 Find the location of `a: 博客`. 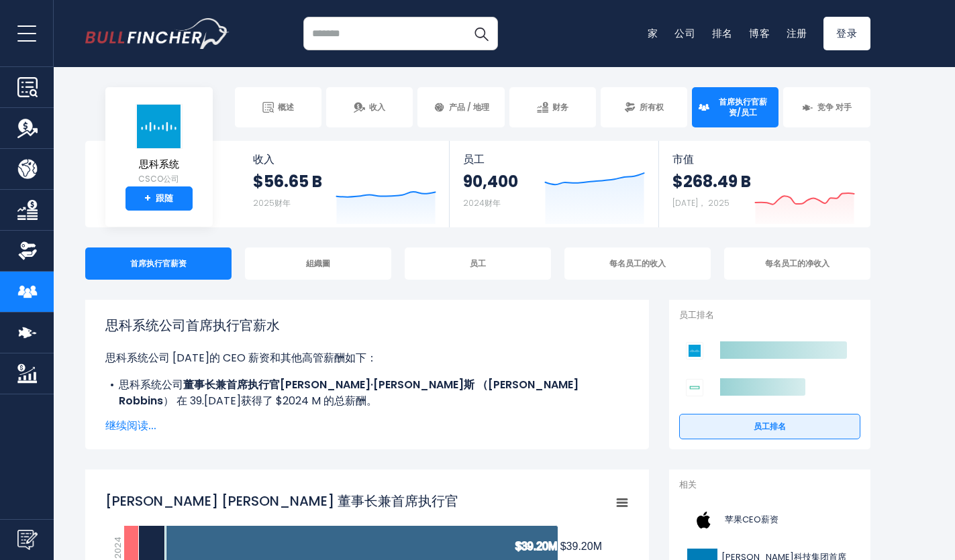

a: 博客 is located at coordinates (759, 33).